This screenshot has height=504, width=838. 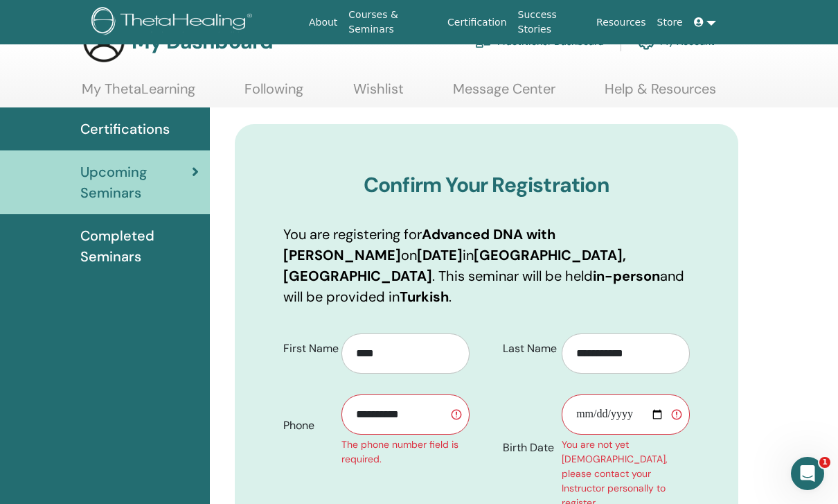 What do you see at coordinates (504, 94) in the screenshot?
I see `a: Message Center` at bounding box center [504, 94].